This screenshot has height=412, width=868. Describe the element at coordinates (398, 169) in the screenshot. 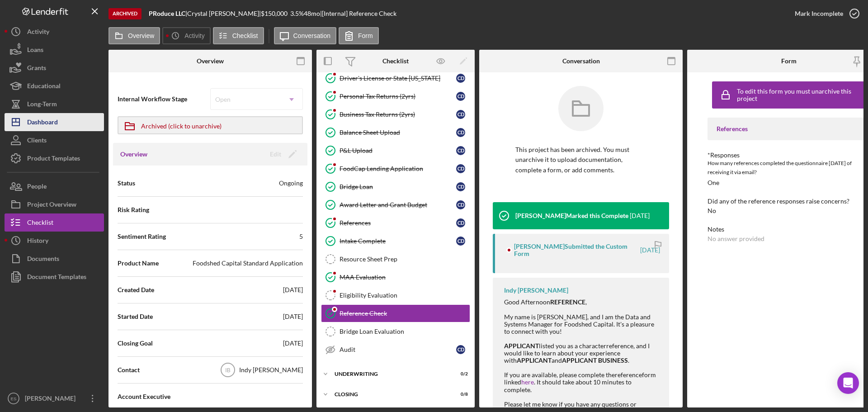

I see `div: FoodCap Lending Application` at that location.